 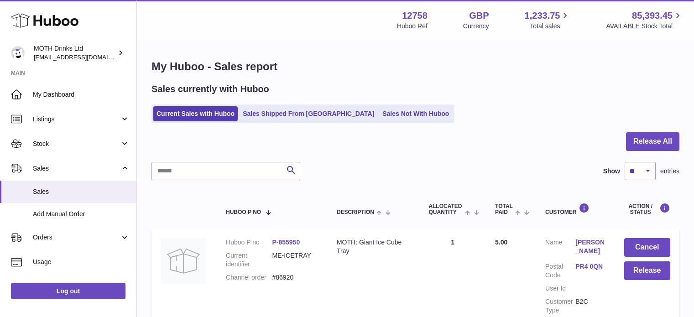 What do you see at coordinates (612, 171) in the screenshot?
I see `label: Show` at bounding box center [612, 171].